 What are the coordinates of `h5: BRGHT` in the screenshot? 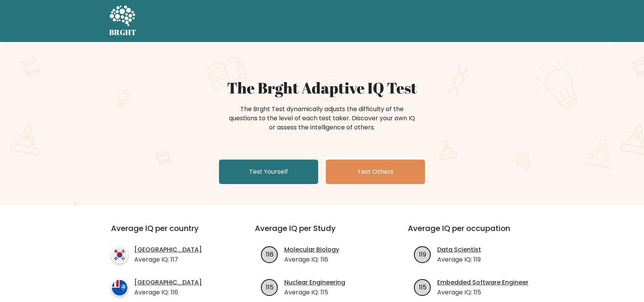 It's located at (123, 32).